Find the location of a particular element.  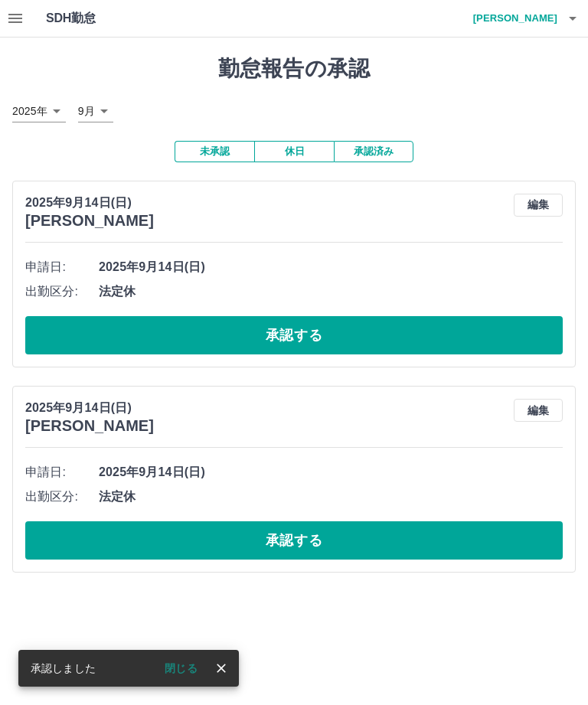

button: 未承認 is located at coordinates (214, 152).